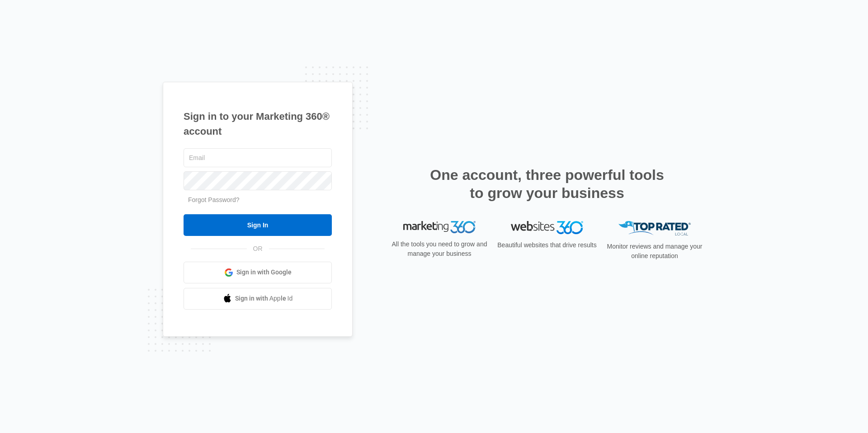 The height and width of the screenshot is (433, 868). Describe the element at coordinates (258, 249) in the screenshot. I see `span: OR` at that location.